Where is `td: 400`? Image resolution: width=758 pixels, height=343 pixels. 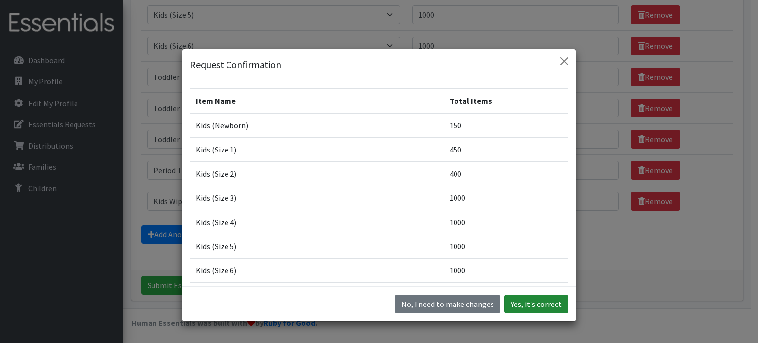
td: 400 is located at coordinates (506, 174).